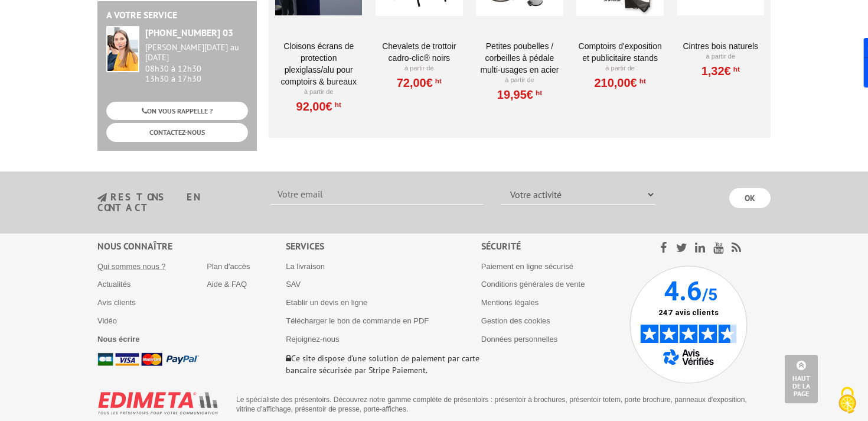 The width and height of the screenshot is (868, 421). Describe the element at coordinates (175, 202) in the screenshot. I see `h3: restons en contact` at that location.